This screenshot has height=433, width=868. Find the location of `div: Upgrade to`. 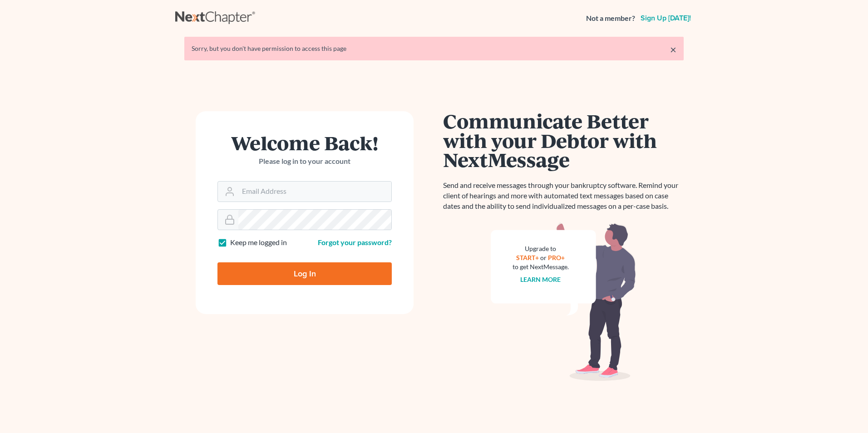

div: Upgrade to is located at coordinates (541, 249).